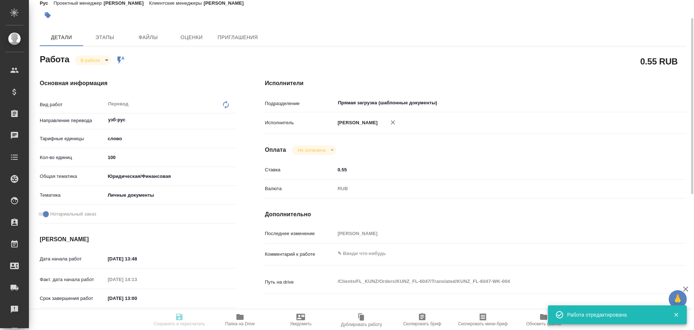  What do you see at coordinates (171, 176) in the screenshot?
I see `div: Юридическая/Финансовая` at bounding box center [171, 176].